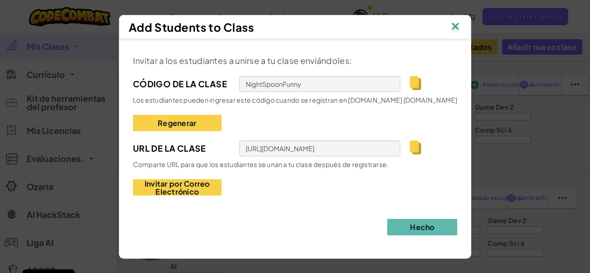 Image resolution: width=590 pixels, height=273 pixels. What do you see at coordinates (422, 227) in the screenshot?
I see `button: Hecho` at bounding box center [422, 227].